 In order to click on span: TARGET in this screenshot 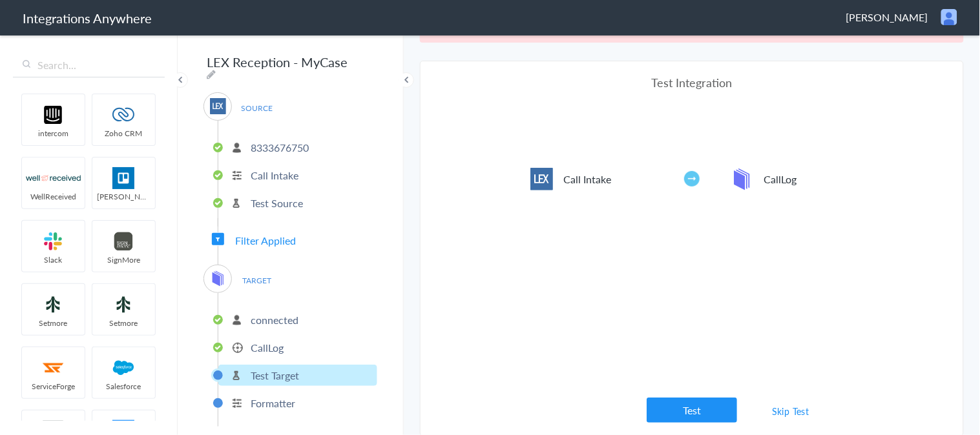, I will do `click(257, 281)`.